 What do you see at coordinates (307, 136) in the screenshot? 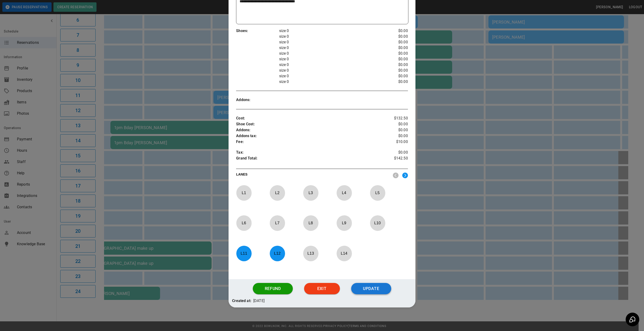
I see `p: Addons tax :` at bounding box center [307, 136].